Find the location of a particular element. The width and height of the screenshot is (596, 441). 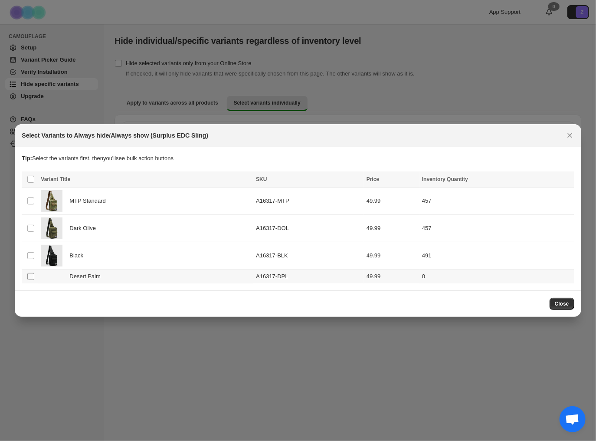

td: A16317-DPL is located at coordinates (308, 276).